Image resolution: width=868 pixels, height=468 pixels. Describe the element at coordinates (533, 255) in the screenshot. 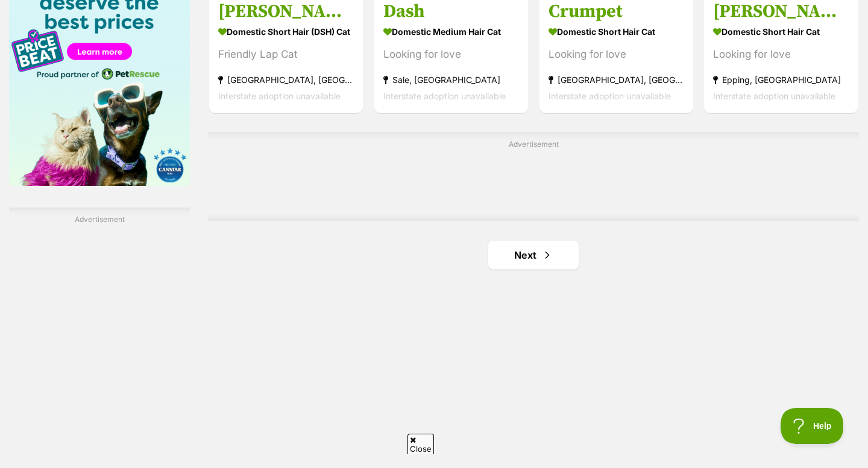

I see `a: Next page` at that location.